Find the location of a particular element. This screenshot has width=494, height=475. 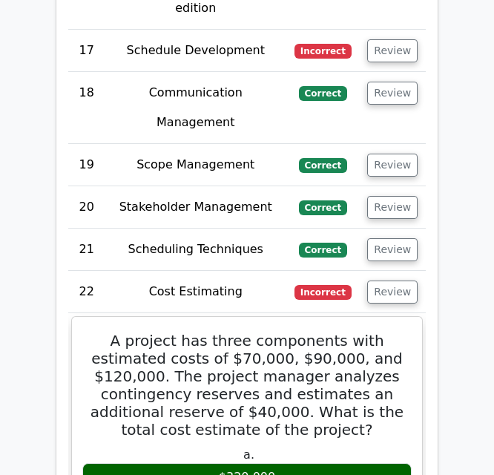

td: 22 is located at coordinates (87, 292).